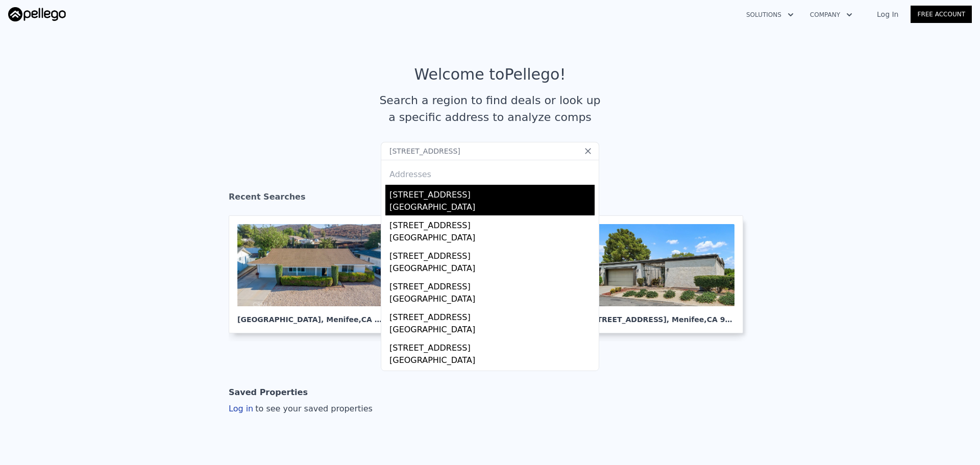 The height and width of the screenshot is (465, 980). What do you see at coordinates (490, 74) in the screenshot?
I see `div: Welcome to Pellego !` at bounding box center [490, 74].